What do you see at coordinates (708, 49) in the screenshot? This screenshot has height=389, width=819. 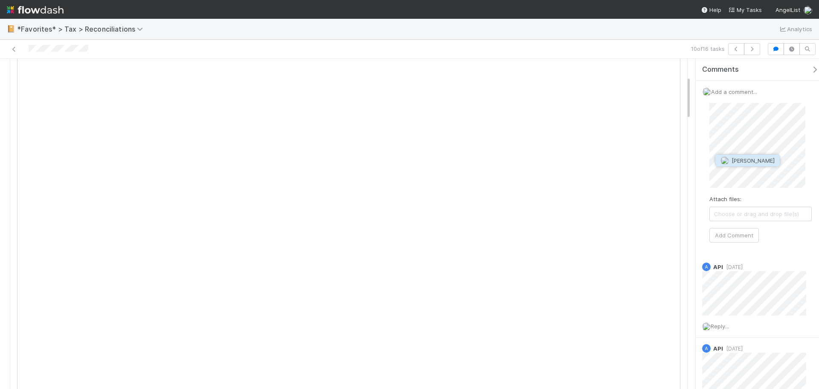 I see `span: 10 of 16 tasks` at bounding box center [708, 49].